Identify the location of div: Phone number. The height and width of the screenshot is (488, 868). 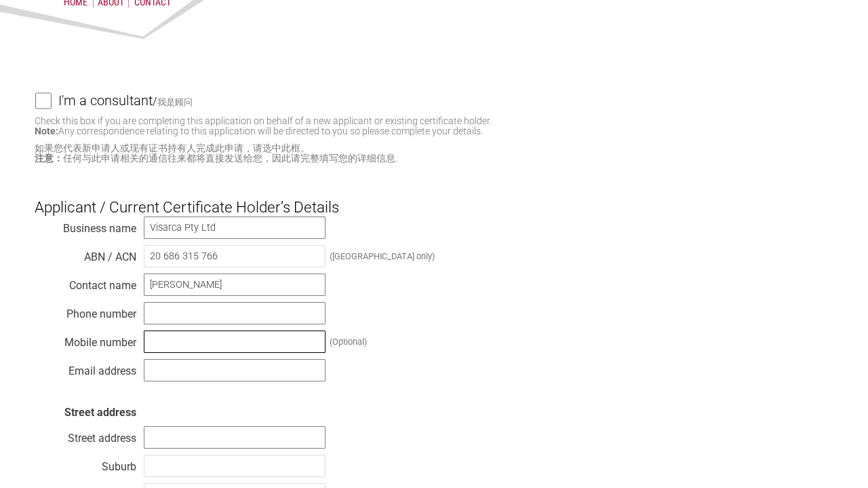
(86, 311).